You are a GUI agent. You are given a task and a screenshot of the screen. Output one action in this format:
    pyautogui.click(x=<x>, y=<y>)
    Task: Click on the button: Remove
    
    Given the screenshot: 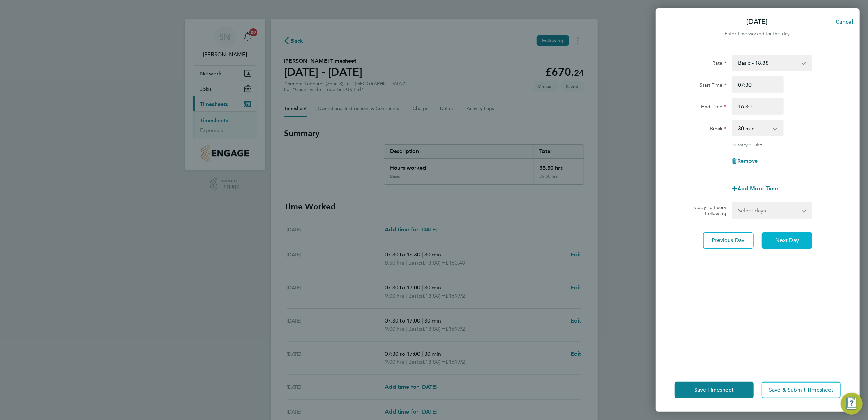 What is the action you would take?
    pyautogui.click(x=745, y=161)
    